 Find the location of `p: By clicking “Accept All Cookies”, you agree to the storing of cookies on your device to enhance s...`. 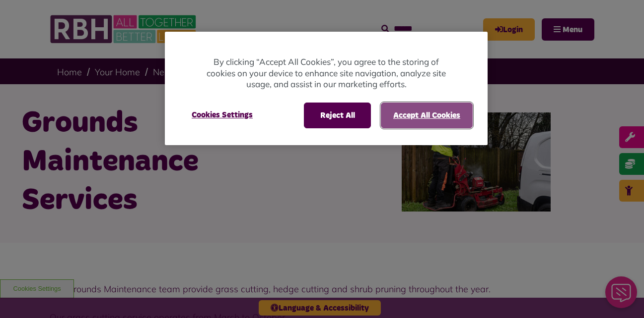

p: By clicking “Accept All Cookies”, you agree to the storing of cookies on your device to enhance s... is located at coordinates (326, 73).